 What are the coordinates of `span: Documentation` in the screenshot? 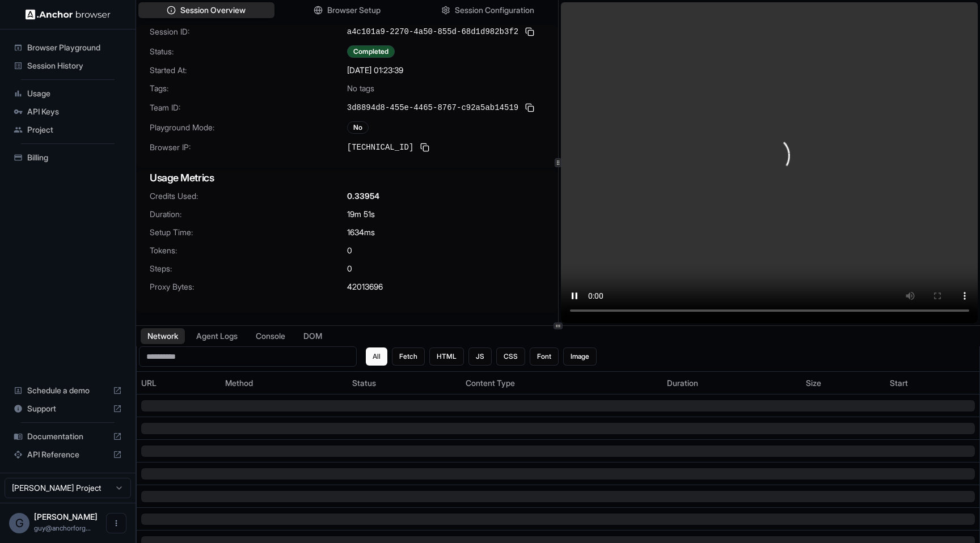 It's located at (68, 436).